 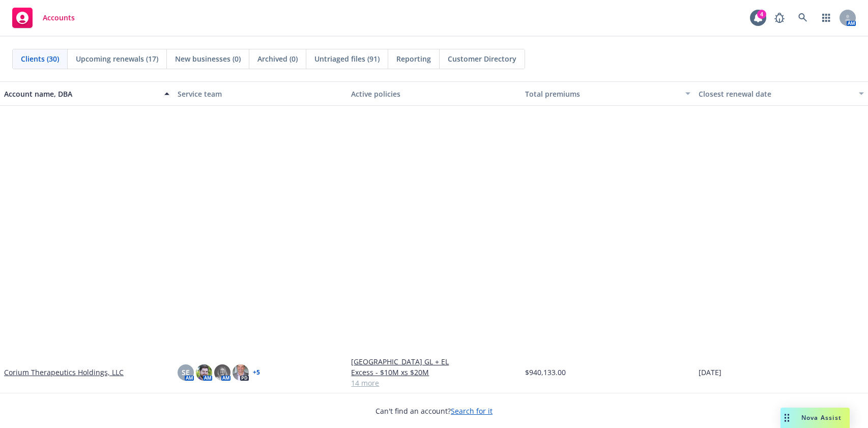 I want to click on a: + 5, so click(x=256, y=372).